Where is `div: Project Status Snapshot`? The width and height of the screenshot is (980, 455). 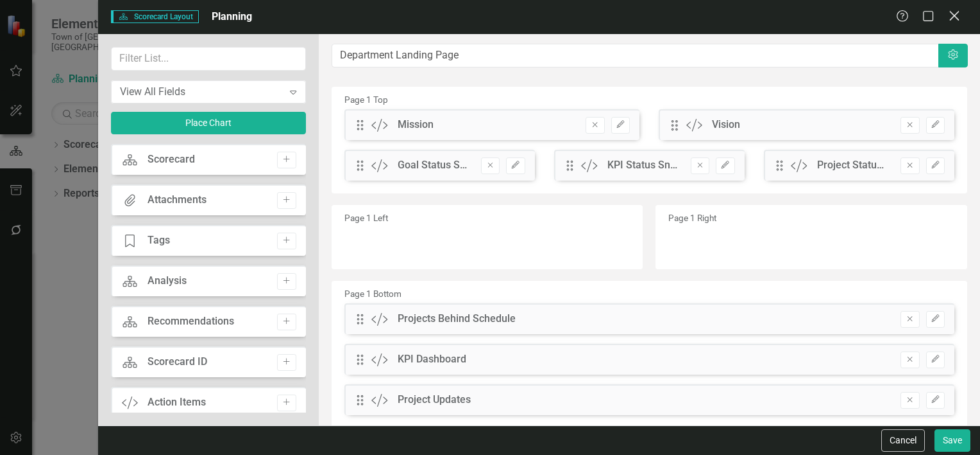 div: Project Status Snapshot is located at coordinates (852, 165).